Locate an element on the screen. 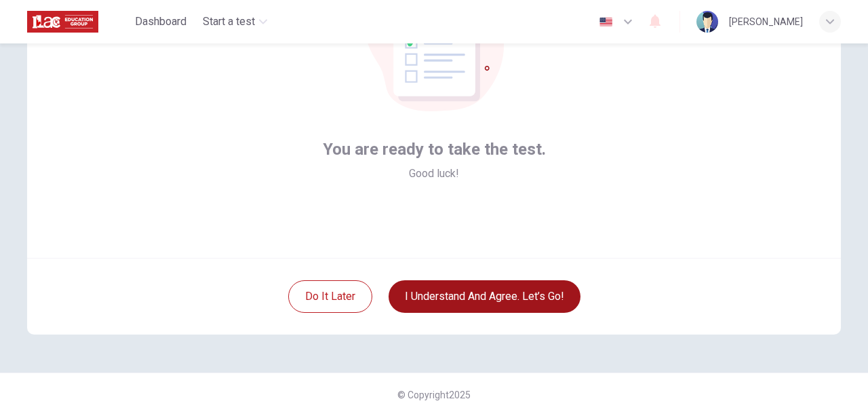 This screenshot has height=416, width=868. img: ILAC logo is located at coordinates (62, 22).